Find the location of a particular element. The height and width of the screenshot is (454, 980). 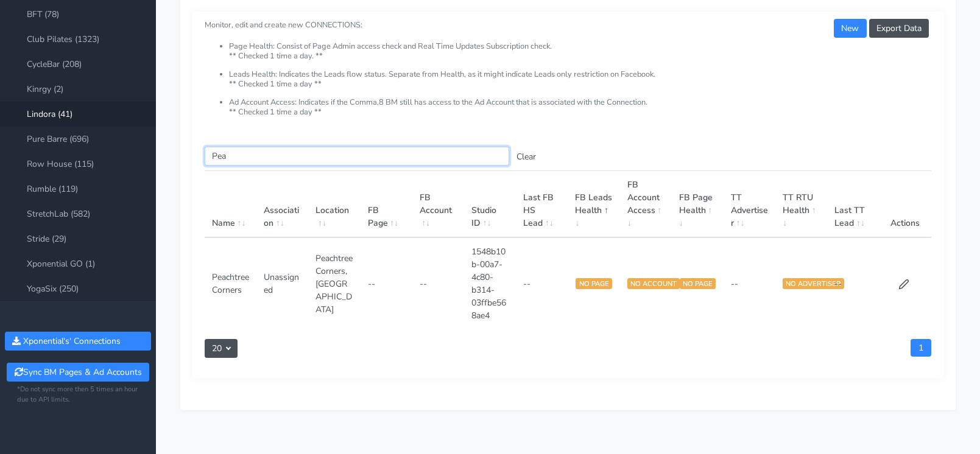

button: Sync BM Pages & Ad Accounts is located at coordinates (77, 372).